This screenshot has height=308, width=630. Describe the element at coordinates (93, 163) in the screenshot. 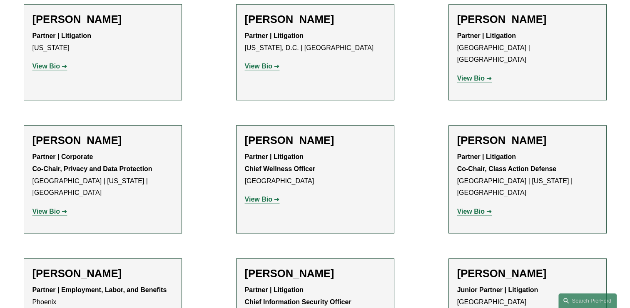

I see `strong: Partner | Corporate Co-Chair, Privacy and Data Protection` at that location.